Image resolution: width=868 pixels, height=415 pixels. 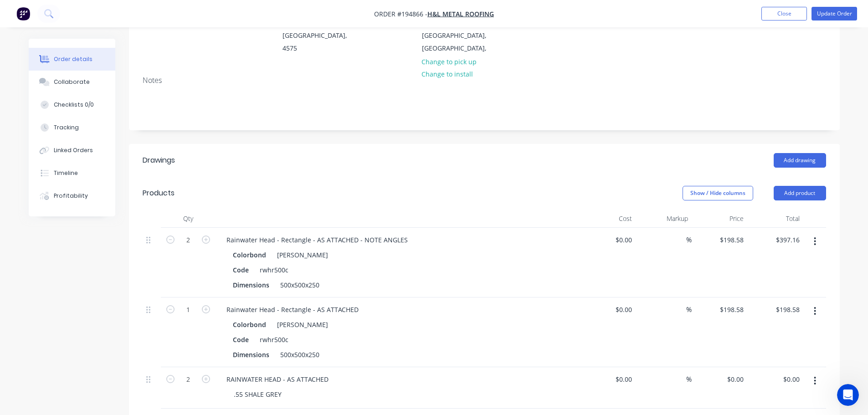 I want to click on button: Change to pick up, so click(x=448, y=61).